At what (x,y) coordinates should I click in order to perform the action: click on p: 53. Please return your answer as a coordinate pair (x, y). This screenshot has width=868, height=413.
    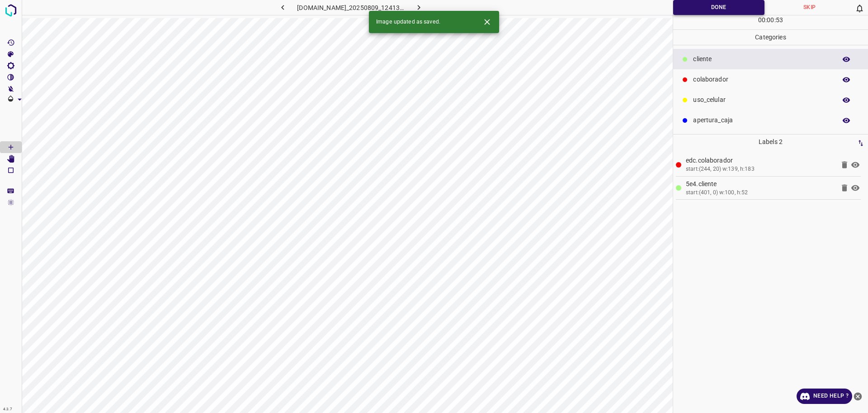
    Looking at the image, I should click on (779, 20).